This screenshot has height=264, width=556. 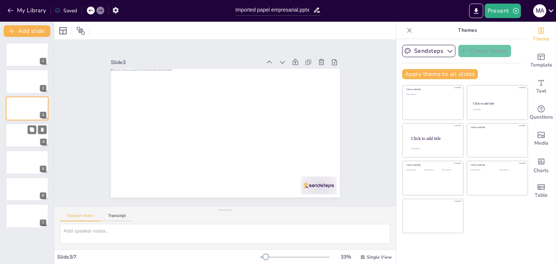 I want to click on div: Add text boxes, so click(x=541, y=87).